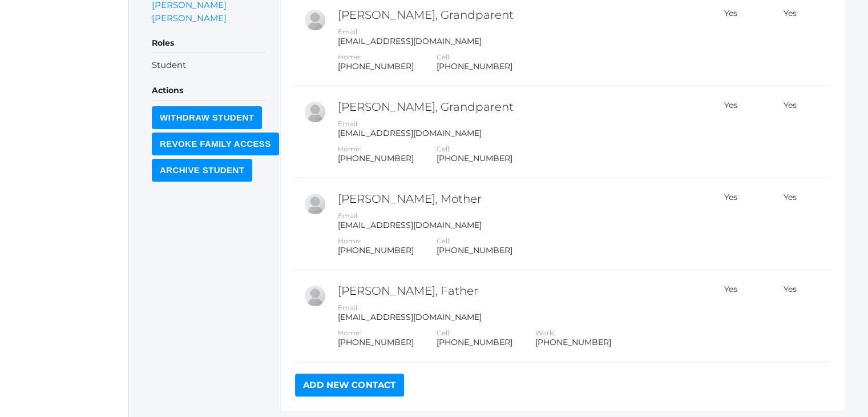 The image size is (868, 417). I want to click on input: Revoke Family Access, so click(215, 144).